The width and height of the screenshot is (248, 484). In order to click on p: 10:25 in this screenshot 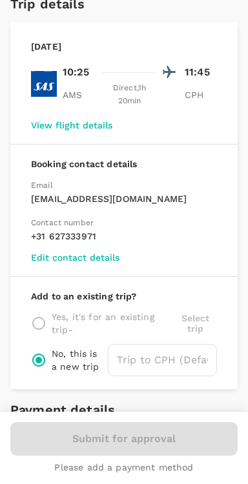, I will do `click(75, 72)`.